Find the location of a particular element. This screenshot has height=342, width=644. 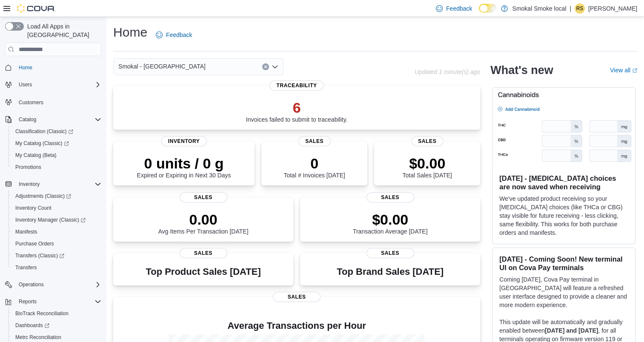

p: Updated 1 minute(s) ago is located at coordinates (447, 72).